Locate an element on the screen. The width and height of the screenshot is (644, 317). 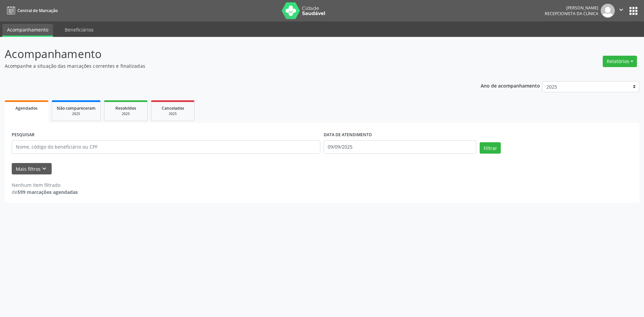
span: Agendados is located at coordinates (26, 108).